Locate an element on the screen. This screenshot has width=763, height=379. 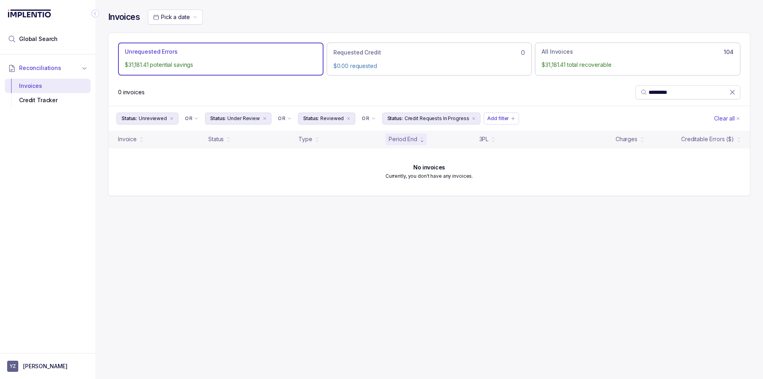
button: Date Range Picker is located at coordinates (175, 17).